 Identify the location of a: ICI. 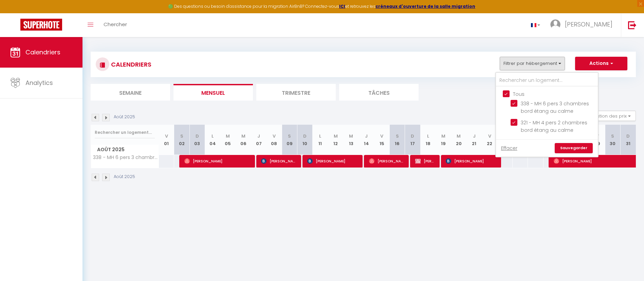
(342, 6).